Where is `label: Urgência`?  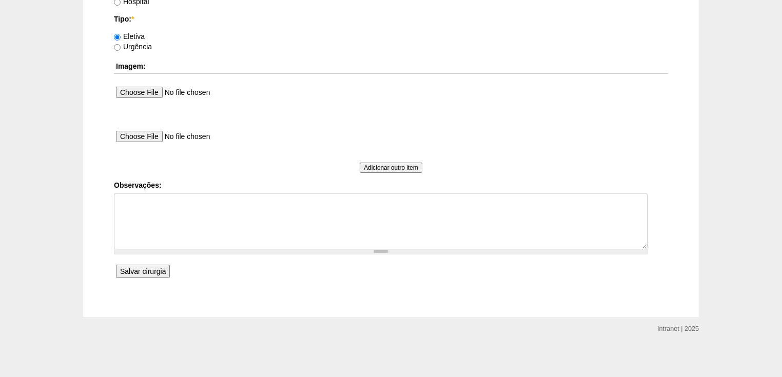
label: Urgência is located at coordinates (133, 47).